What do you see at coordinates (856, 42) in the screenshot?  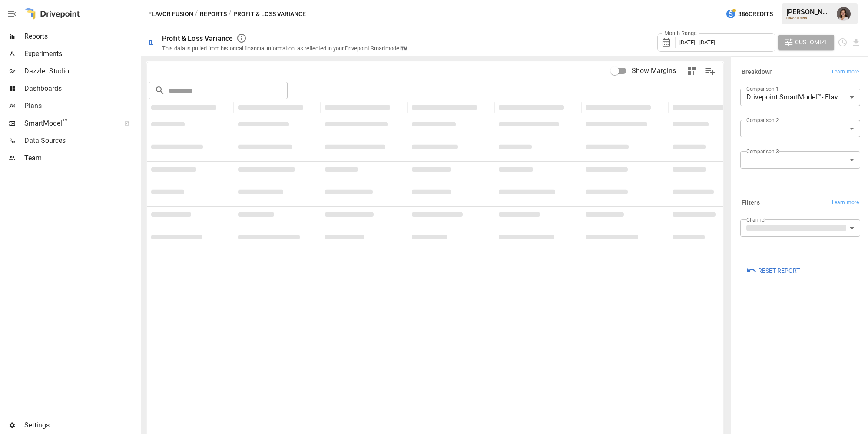 I see `button: Download report` at bounding box center [856, 42].